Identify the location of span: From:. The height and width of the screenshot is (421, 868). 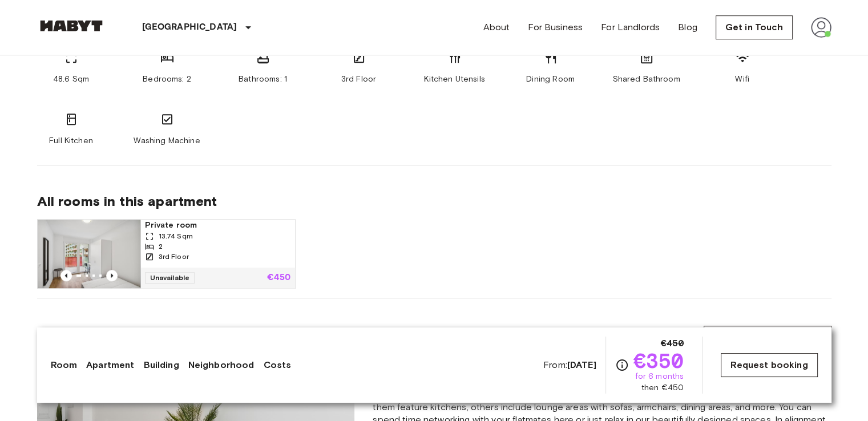
(570, 365).